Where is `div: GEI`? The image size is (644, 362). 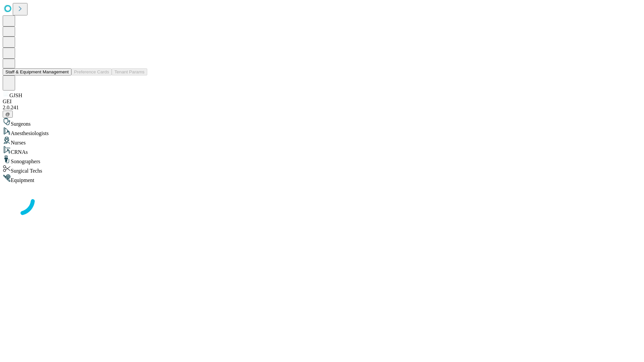
div: GEI is located at coordinates (322, 102).